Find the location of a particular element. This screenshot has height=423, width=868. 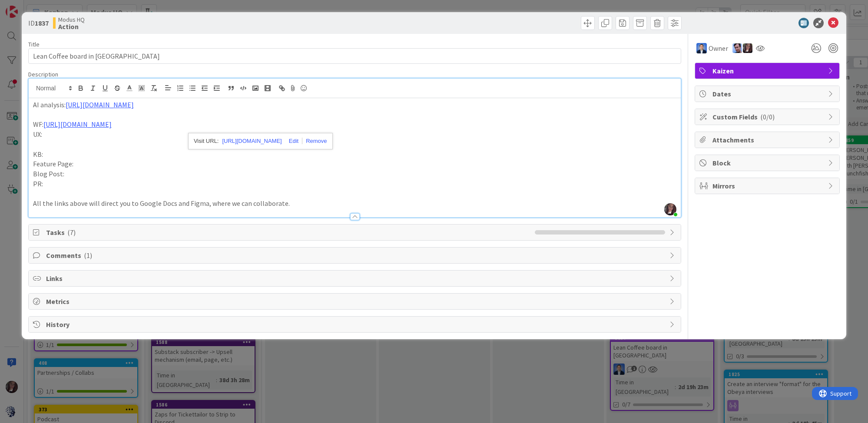

p: WF: is located at coordinates (354, 124).